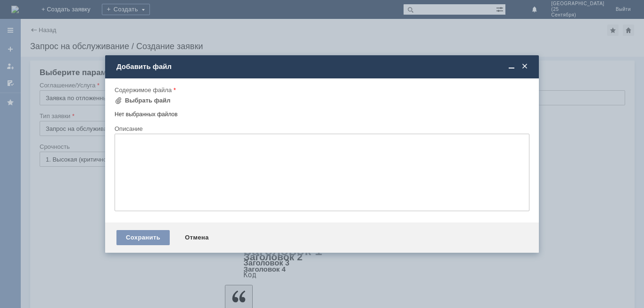 The height and width of the screenshot is (308, 644). Describe the element at coordinates (322, 113) in the screenshot. I see `div: Нет выбранных файлов` at that location.